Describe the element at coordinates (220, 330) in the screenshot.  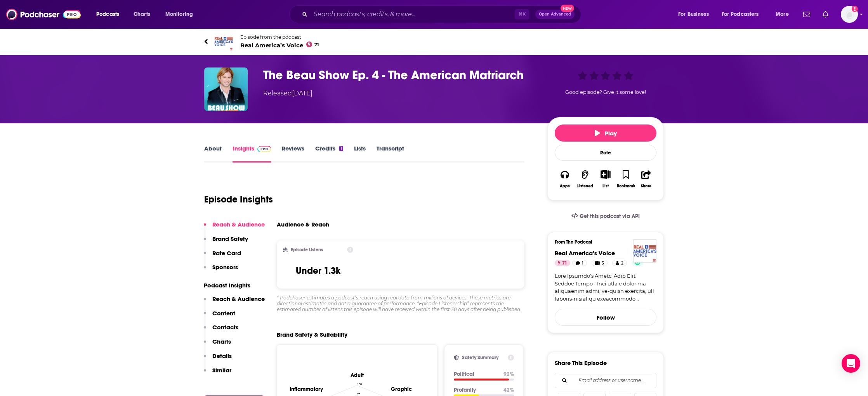
I see `button: Contacts` at that location.